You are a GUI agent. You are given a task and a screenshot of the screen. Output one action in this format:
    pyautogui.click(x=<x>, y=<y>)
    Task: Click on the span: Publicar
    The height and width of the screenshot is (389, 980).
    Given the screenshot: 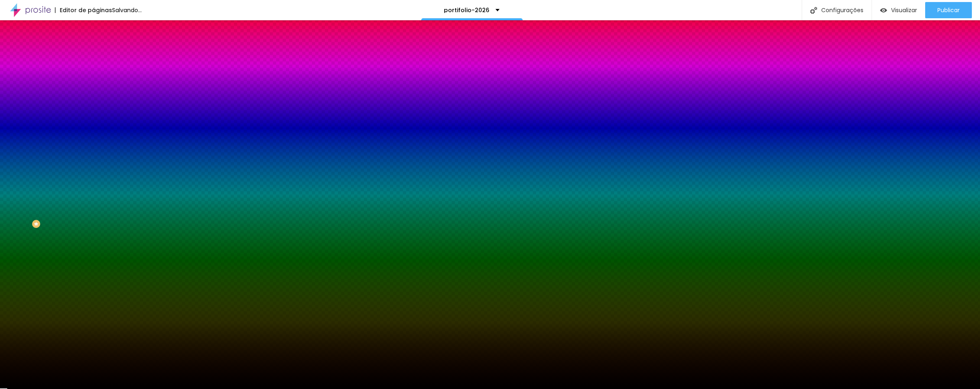 What is the action you would take?
    pyautogui.click(x=949, y=10)
    